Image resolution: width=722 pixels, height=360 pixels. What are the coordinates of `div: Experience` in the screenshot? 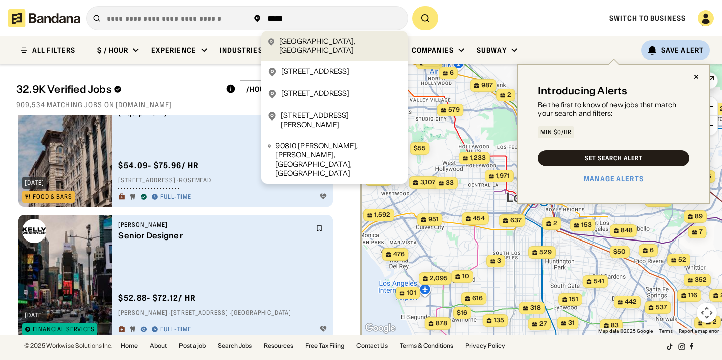 It's located at (174, 50).